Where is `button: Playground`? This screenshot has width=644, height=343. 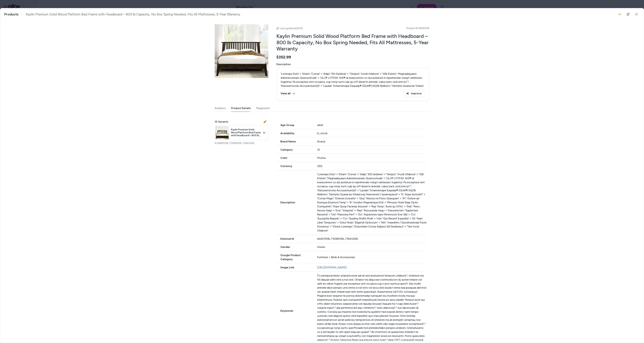
button: Playground is located at coordinates (263, 108).